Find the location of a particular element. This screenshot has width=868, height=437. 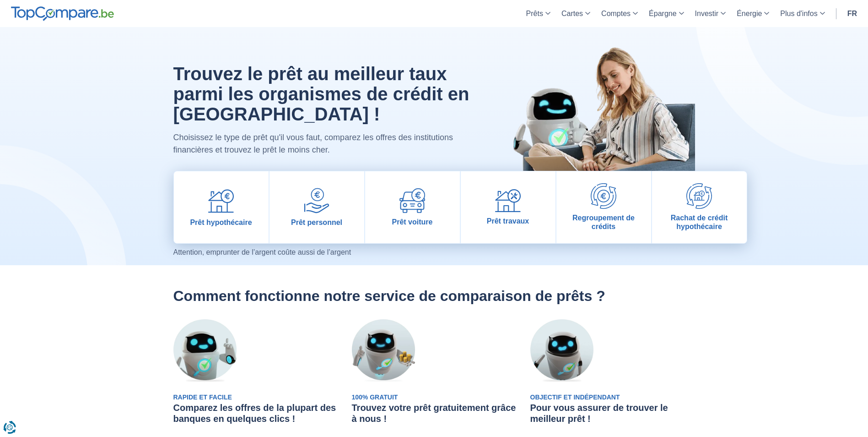

img: 100% Gratuit is located at coordinates (384, 351).